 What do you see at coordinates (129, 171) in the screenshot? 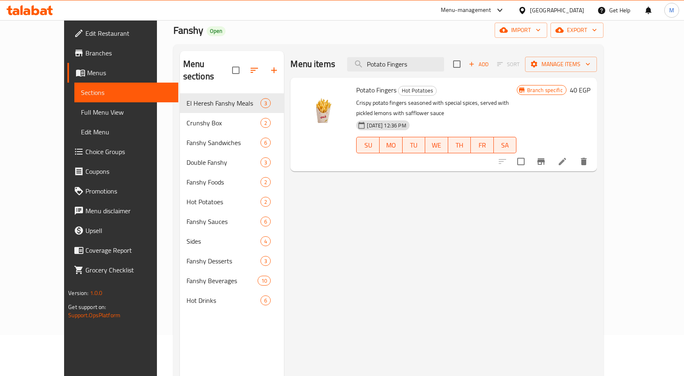
I see `span: Coupons` at bounding box center [129, 171].